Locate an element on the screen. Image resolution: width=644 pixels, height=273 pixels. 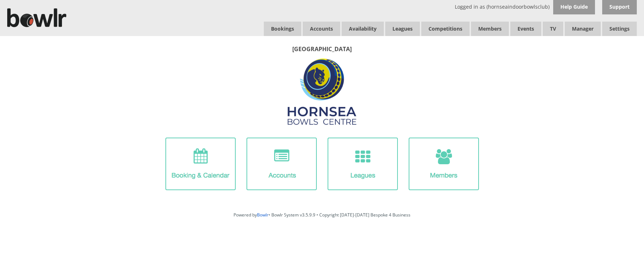
a: Competitions is located at coordinates (445, 29).